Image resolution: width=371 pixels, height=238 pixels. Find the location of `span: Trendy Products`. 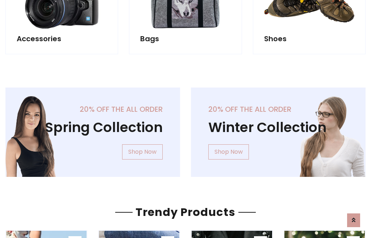

span: Trendy Products is located at coordinates (185, 212).